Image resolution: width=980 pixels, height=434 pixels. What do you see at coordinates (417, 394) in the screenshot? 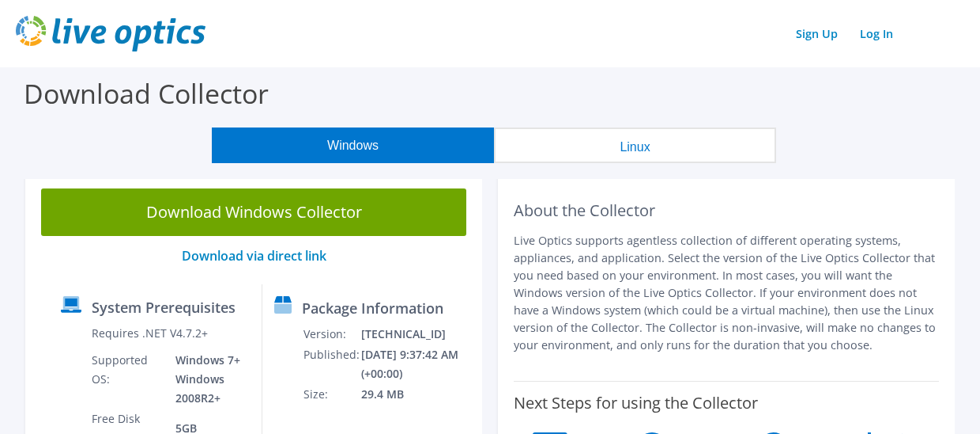
I see `td: 29.4 MB` at bounding box center [417, 394].